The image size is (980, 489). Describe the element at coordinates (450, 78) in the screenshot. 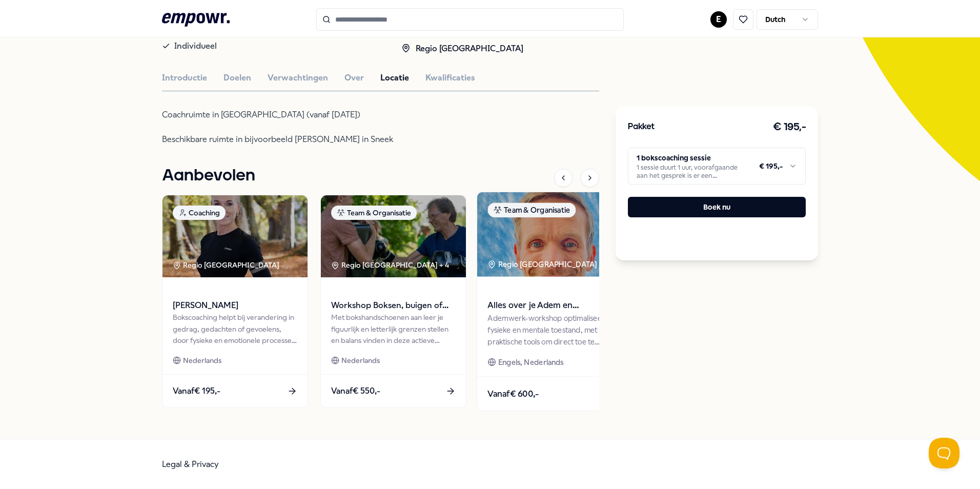

I see `button: Kwalificaties` at that location.